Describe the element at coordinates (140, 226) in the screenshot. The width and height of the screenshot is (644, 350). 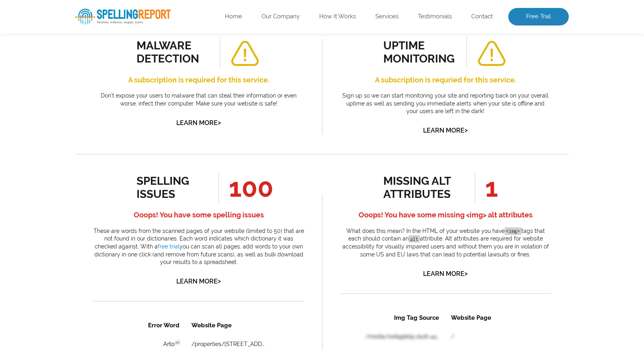
I see `a: 7` at that location.